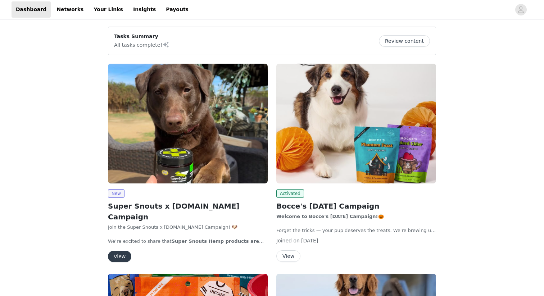  Describe the element at coordinates (521, 10) in the screenshot. I see `div: avatar` at that location.